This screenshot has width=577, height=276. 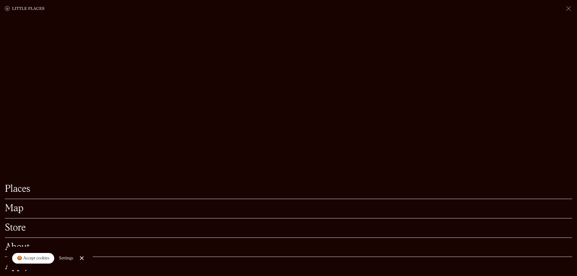 I want to click on div: Settings, so click(x=66, y=258).